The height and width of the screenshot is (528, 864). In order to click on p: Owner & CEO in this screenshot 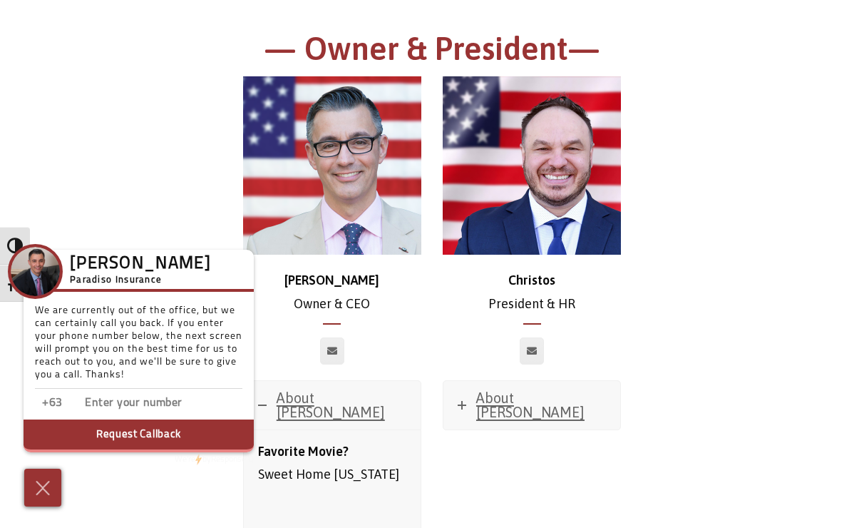, I will do `click(332, 292)`.